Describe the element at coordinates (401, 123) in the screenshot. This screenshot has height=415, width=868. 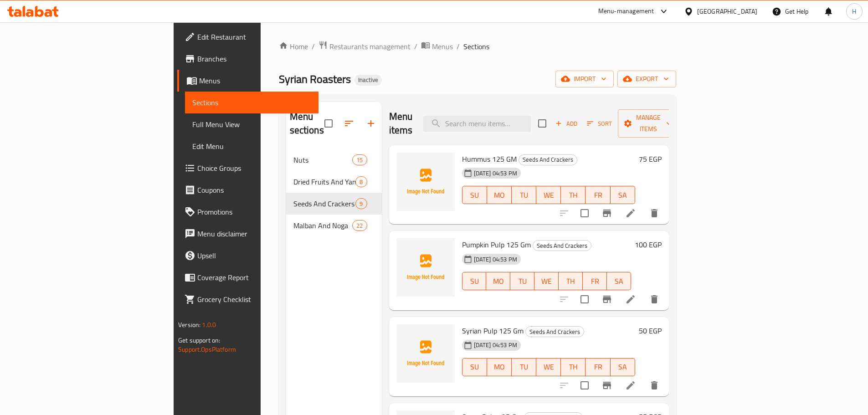
I see `h2: Menu items` at that location.